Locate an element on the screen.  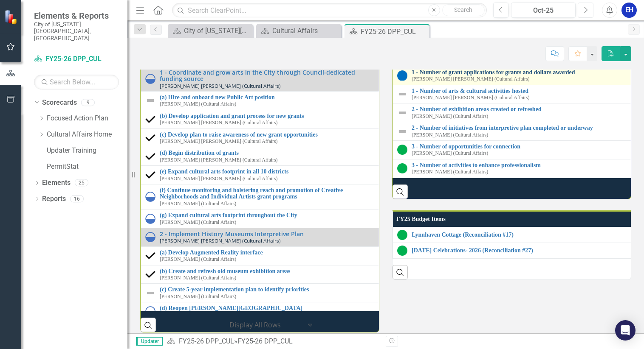
a: (a) Develop Augmented Reality interface is located at coordinates (268, 252).